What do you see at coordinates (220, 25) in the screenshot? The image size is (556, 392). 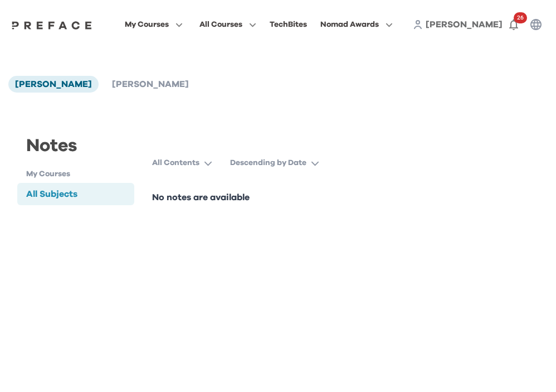 I see `span: All Courses` at bounding box center [220, 25].